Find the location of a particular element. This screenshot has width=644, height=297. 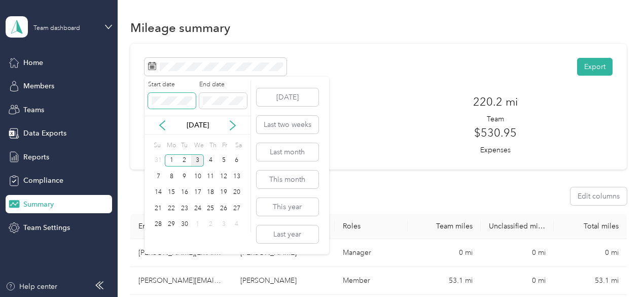

div: 5 is located at coordinates (224, 161).